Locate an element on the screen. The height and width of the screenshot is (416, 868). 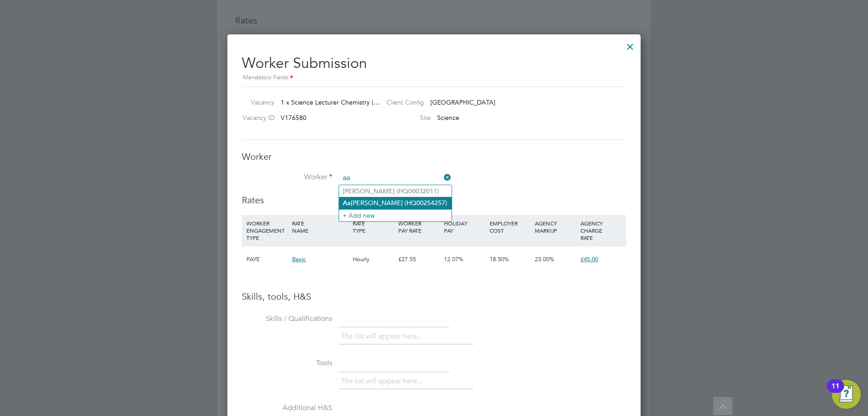
span: Basic is located at coordinates (299, 259).